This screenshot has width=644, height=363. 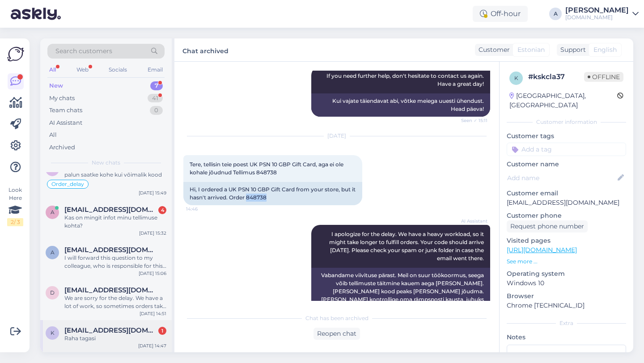 I want to click on div: Hi, I ordered a UK PSN 10 GBP Gift Card from your store, but it hasn't arrived. Order 848738, so click(x=272, y=194).